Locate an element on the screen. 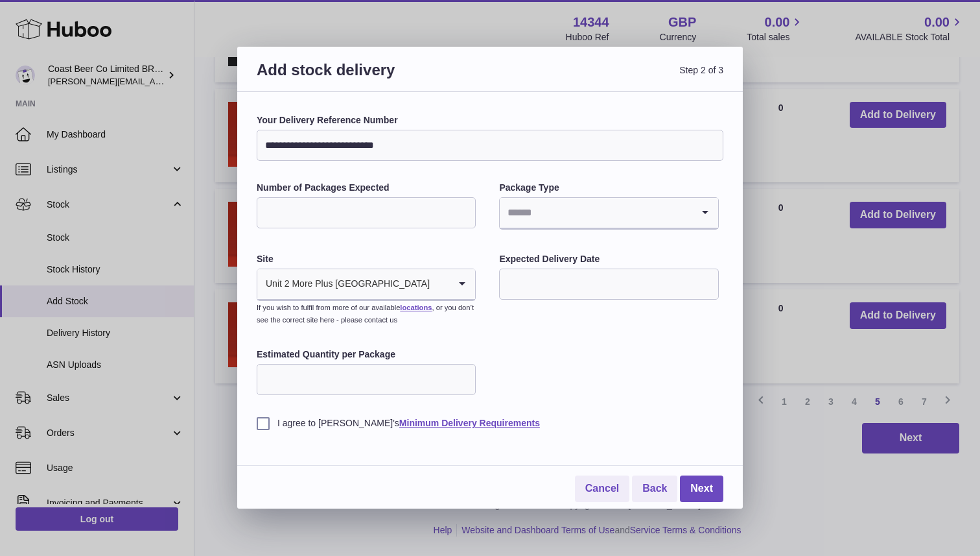  h3: Add stock delivery is located at coordinates (374, 77).